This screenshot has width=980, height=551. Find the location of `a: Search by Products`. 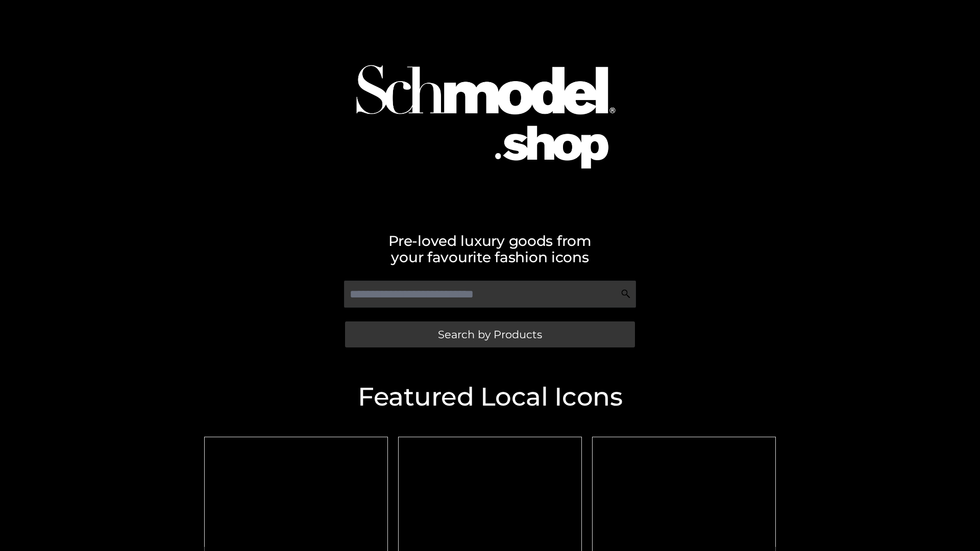

a: Search by Products is located at coordinates (490, 334).